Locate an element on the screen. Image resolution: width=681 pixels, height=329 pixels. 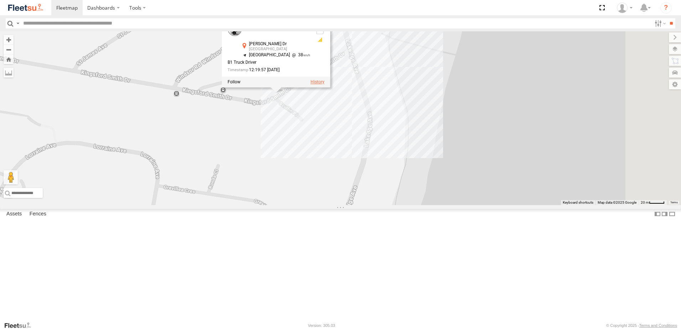
a: Terms and Conditions is located at coordinates (658, 326).